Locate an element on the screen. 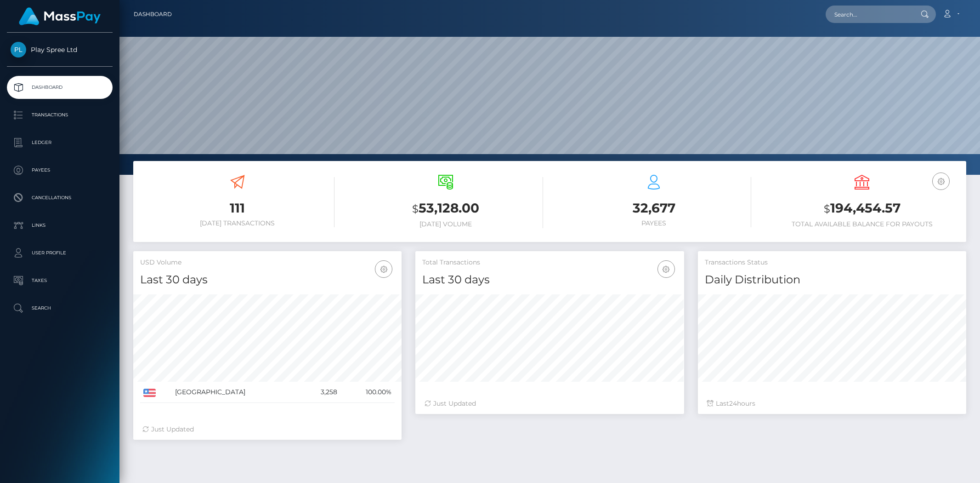  h5: Total Transactions is located at coordinates (549, 262).